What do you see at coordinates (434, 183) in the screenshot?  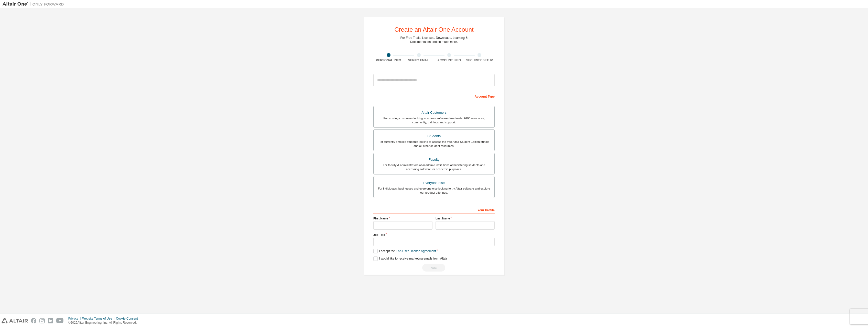 I see `div: Everyone else` at bounding box center [434, 183].